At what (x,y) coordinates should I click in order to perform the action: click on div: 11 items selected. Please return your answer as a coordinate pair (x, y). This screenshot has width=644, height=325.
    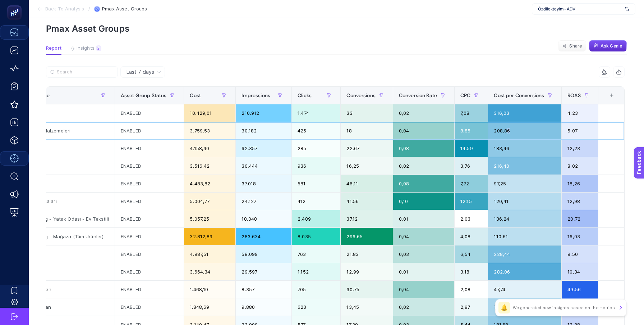
    Looking at the image, I should click on (607, 100).